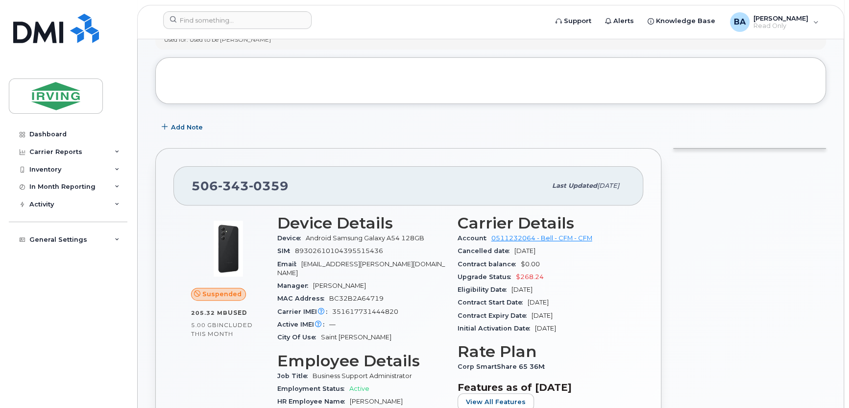  I want to click on span: Carrier IMEI, so click(305, 311).